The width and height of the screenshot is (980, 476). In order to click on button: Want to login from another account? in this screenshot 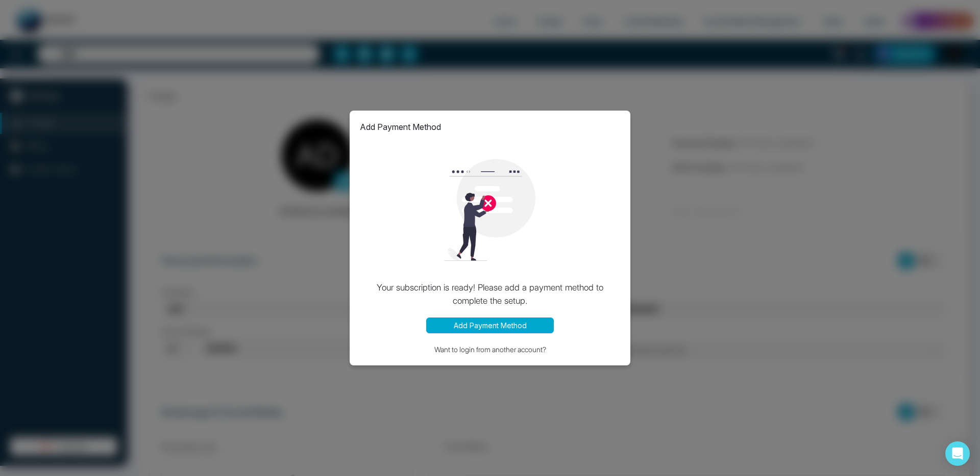, I will do `click(490, 349)`.